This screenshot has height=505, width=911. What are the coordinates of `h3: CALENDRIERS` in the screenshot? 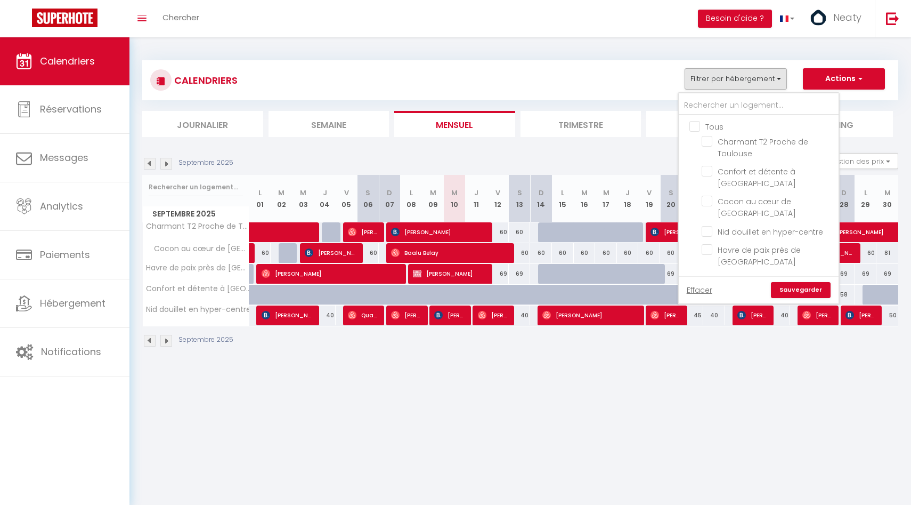 It's located at (205, 80).